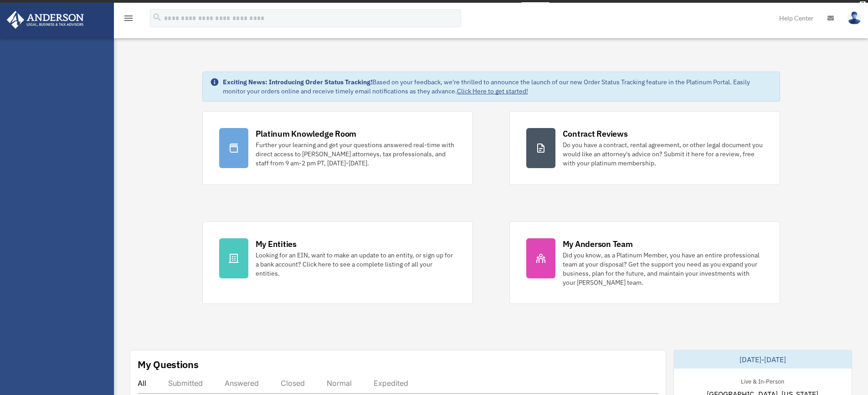 Image resolution: width=868 pixels, height=395 pixels. What do you see at coordinates (45, 19) in the screenshot?
I see `img: Anderson Advisors Platinum Portal` at bounding box center [45, 19].